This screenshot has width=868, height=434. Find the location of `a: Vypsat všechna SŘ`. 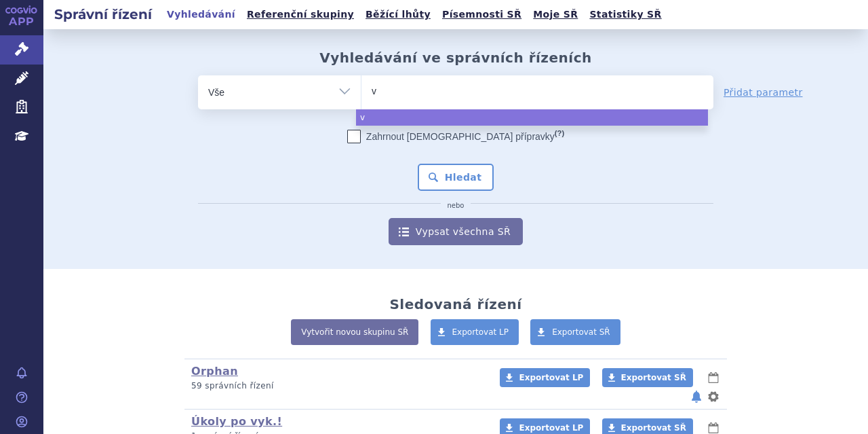

a: Vypsat všechna SŘ is located at coordinates (456, 231).